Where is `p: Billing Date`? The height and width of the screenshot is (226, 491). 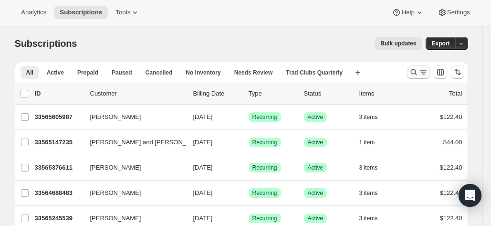
p: Billing Date is located at coordinates (217, 94).